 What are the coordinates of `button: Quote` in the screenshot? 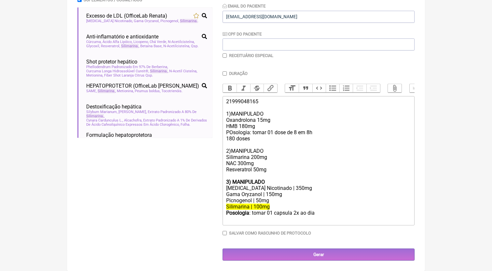 It's located at (305, 88).